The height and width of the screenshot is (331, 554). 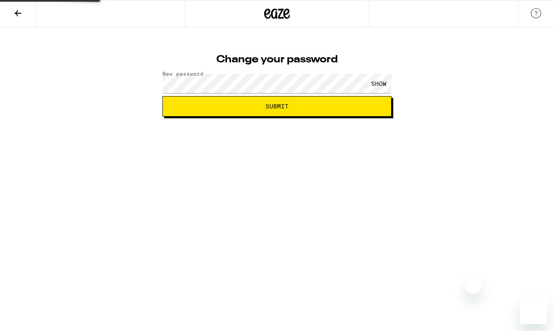 What do you see at coordinates (183, 74) in the screenshot?
I see `label: New password` at bounding box center [183, 74].